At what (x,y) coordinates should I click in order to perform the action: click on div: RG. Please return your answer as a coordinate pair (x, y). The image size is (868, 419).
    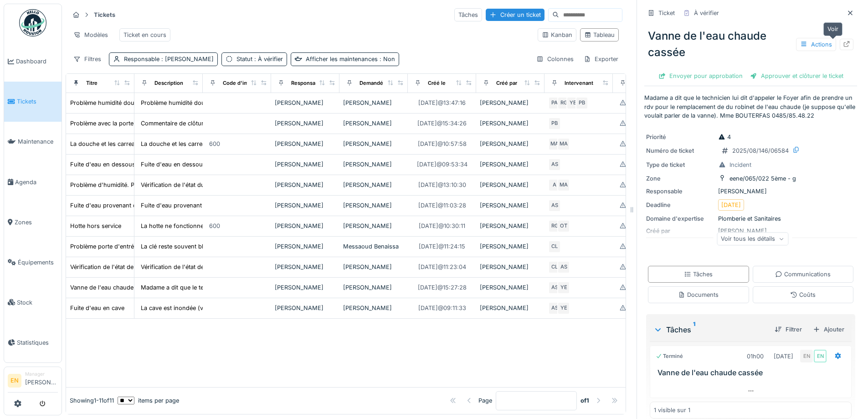
    Looking at the image, I should click on (555, 226).